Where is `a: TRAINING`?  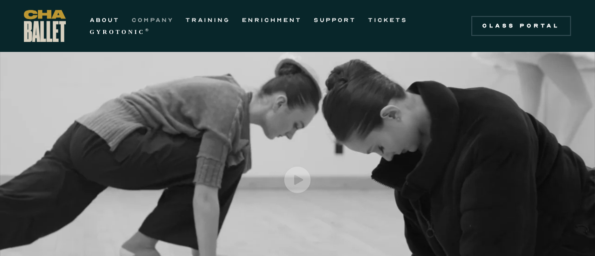
a: TRAINING is located at coordinates (207, 20).